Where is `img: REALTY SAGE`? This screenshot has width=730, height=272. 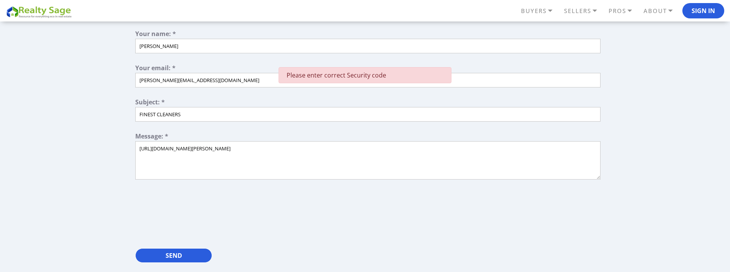
img: REALTY SAGE is located at coordinates (40, 12).